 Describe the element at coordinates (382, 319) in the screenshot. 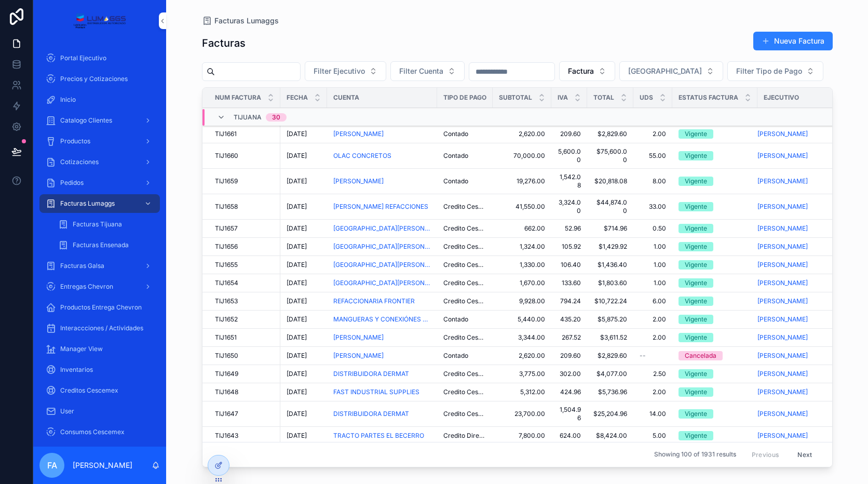

I see `span: MANGUERAS Y CONEXIÓNES BAJA` at that location.